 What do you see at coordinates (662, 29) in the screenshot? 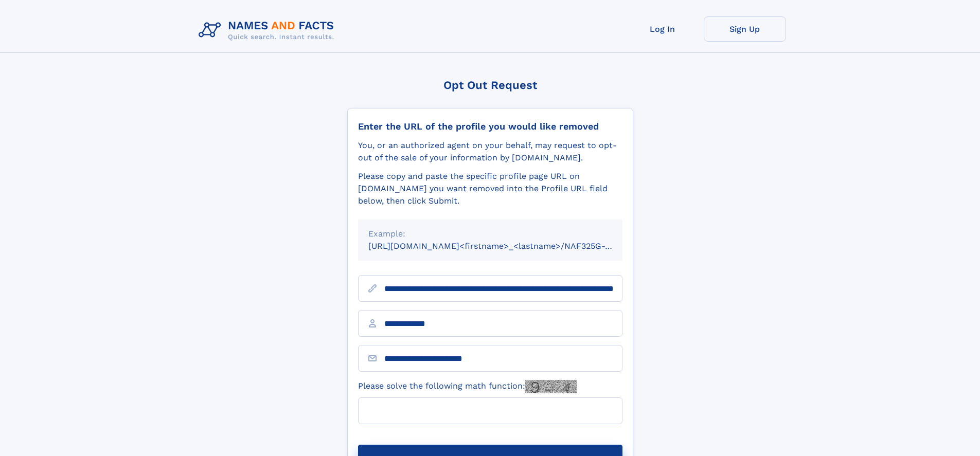
I see `a: Log In` at bounding box center [662, 29].